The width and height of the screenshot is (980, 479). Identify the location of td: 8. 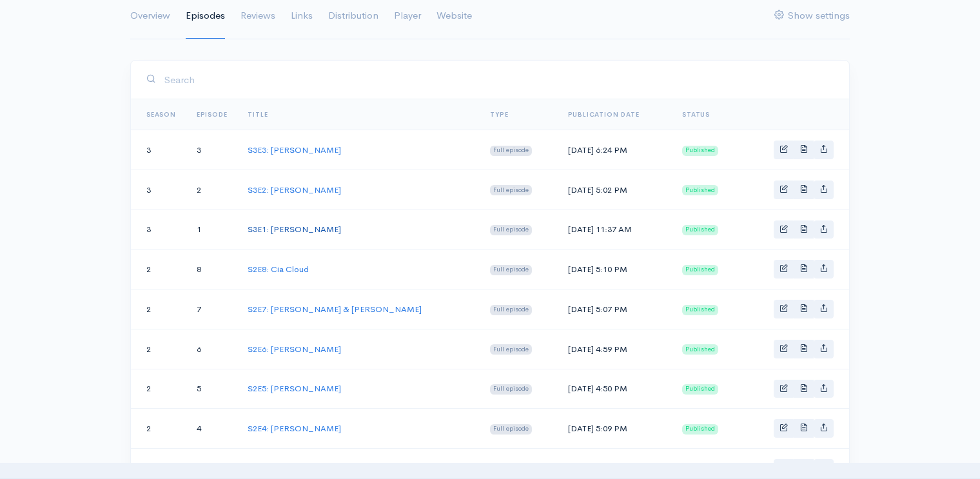
(212, 269).